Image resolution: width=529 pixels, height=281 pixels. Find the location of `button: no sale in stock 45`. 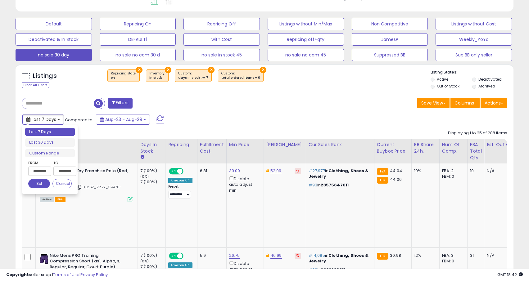

button: no sale in stock 45 is located at coordinates (222, 55).